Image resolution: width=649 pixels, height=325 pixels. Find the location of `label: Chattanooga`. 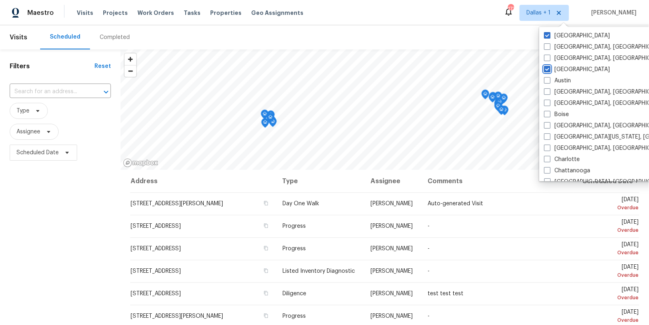

label: Chattanooga is located at coordinates (567, 171).